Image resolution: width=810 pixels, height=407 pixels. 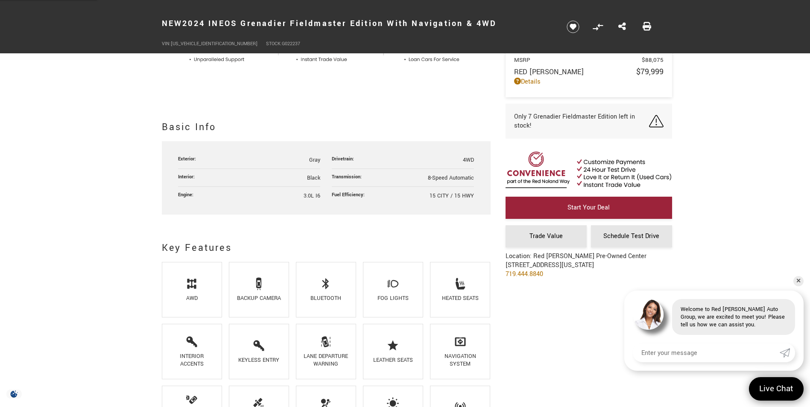 What do you see at coordinates (776, 389) in the screenshot?
I see `span: Live Chat` at bounding box center [776, 389].